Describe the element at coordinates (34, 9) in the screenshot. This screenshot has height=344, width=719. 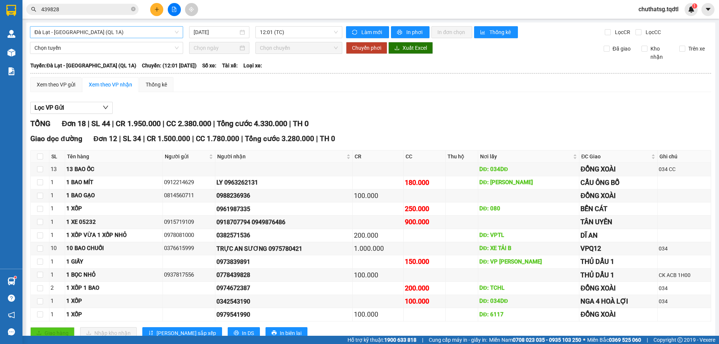
I see `span: search` at that location.